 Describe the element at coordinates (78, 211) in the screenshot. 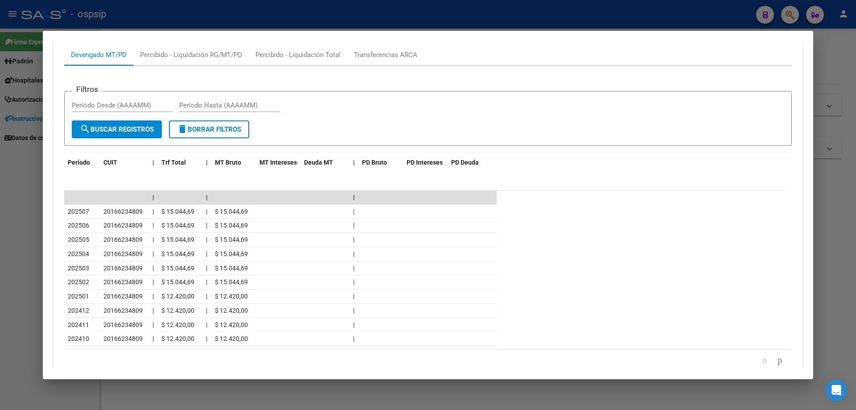

I see `span: 202507` at that location.